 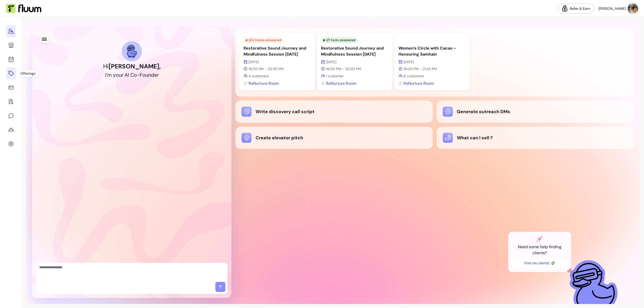 I want to click on a: Home, so click(x=11, y=31).